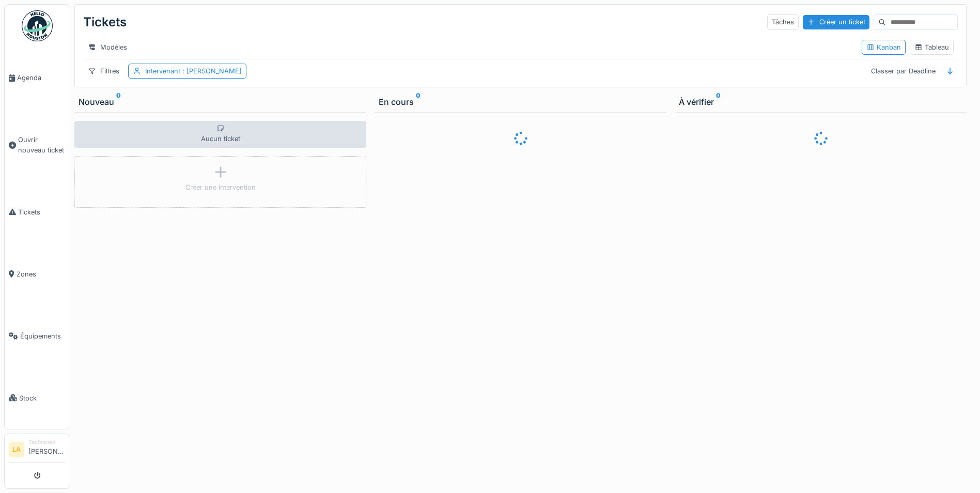 This screenshot has width=980, height=493. What do you see at coordinates (42, 398) in the screenshot?
I see `span: Stock` at bounding box center [42, 398].